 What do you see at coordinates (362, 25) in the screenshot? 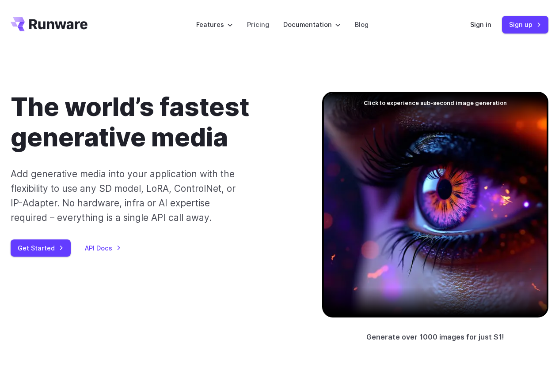
I see `a: Blog` at bounding box center [362, 25].